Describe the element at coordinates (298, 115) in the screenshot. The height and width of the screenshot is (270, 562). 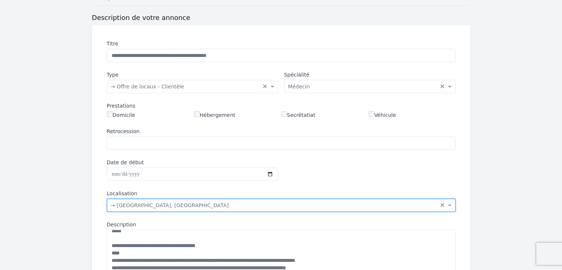
I see `label: Secrétatiat` at that location.